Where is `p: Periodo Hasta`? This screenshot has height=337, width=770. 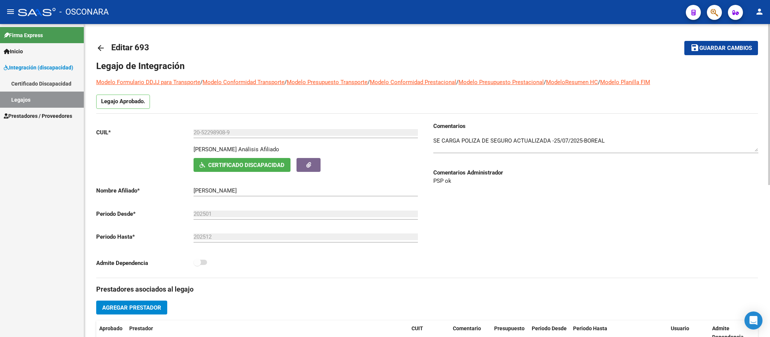
p: Periodo Hasta is located at coordinates (145, 237).